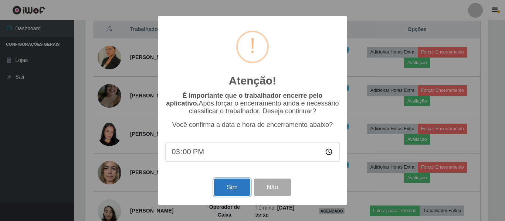  What do you see at coordinates (252, 81) in the screenshot?
I see `h2: Atenção!` at bounding box center [252, 81].